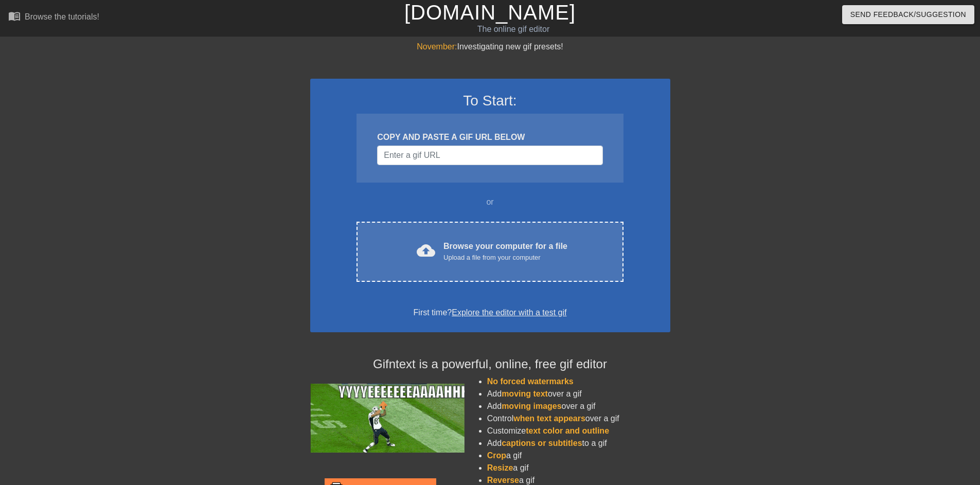  What do you see at coordinates (542, 443) in the screenshot?
I see `span: captions or subtitles` at bounding box center [542, 443].